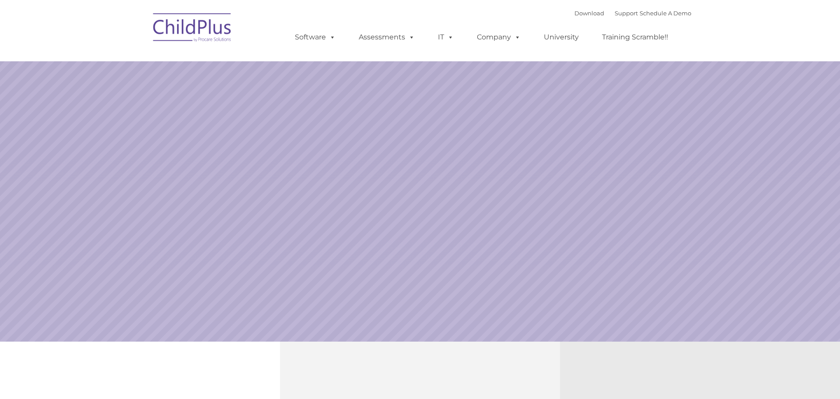 The image size is (840, 399). Describe the element at coordinates (665, 13) in the screenshot. I see `a: Schedule A Demo` at that location.